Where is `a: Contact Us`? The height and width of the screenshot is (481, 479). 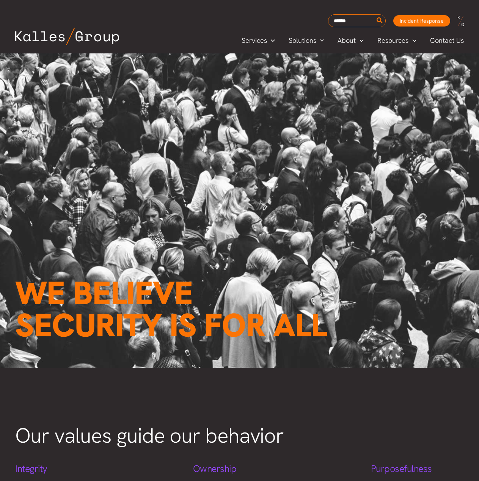
a: Contact Us is located at coordinates (447, 41).